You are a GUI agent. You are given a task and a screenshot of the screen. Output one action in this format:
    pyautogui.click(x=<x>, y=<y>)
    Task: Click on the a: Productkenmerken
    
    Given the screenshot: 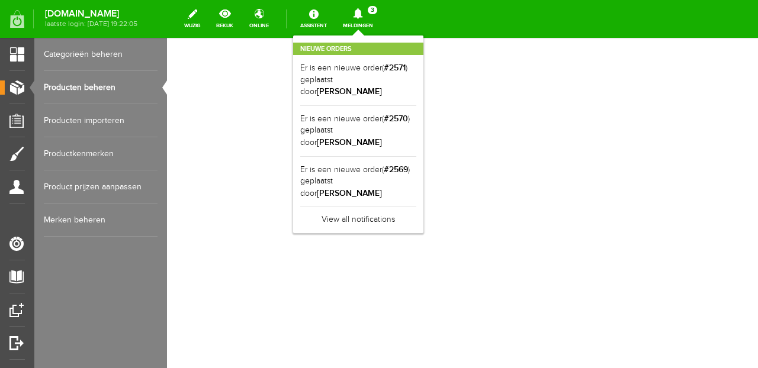 What is the action you would take?
    pyautogui.click(x=101, y=154)
    